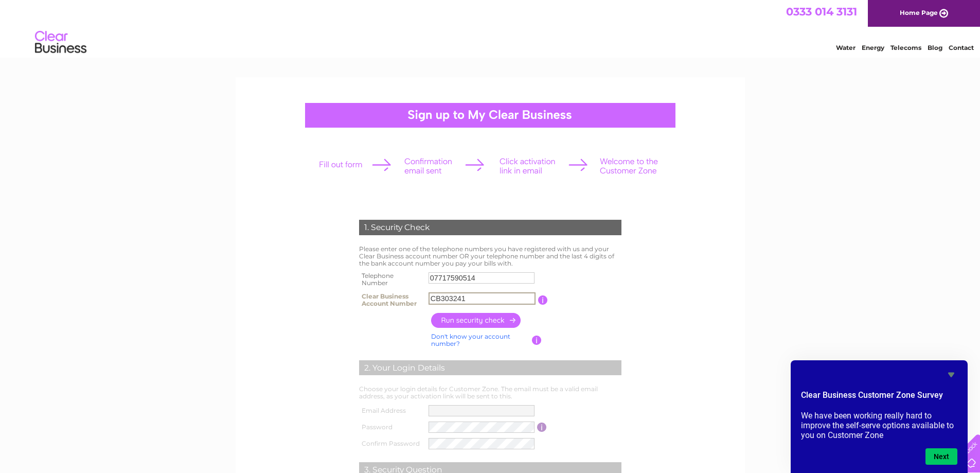 The width and height of the screenshot is (980, 473). I want to click on th: Password, so click(392, 427).